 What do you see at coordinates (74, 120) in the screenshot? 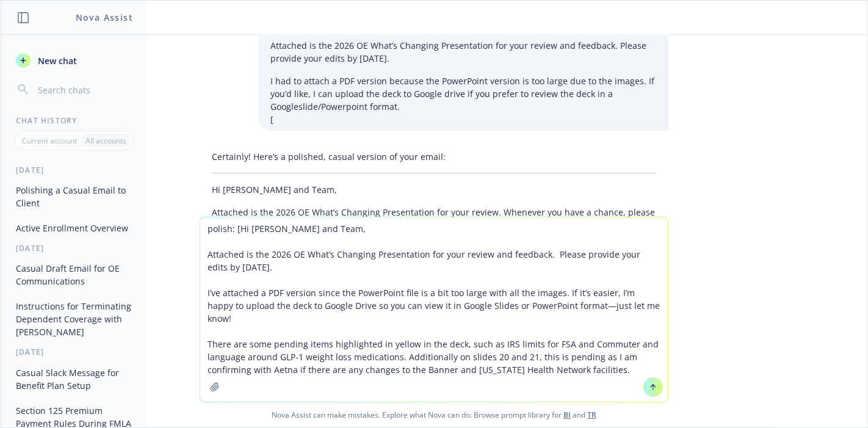
I see `div: Chat History` at bounding box center [74, 120].